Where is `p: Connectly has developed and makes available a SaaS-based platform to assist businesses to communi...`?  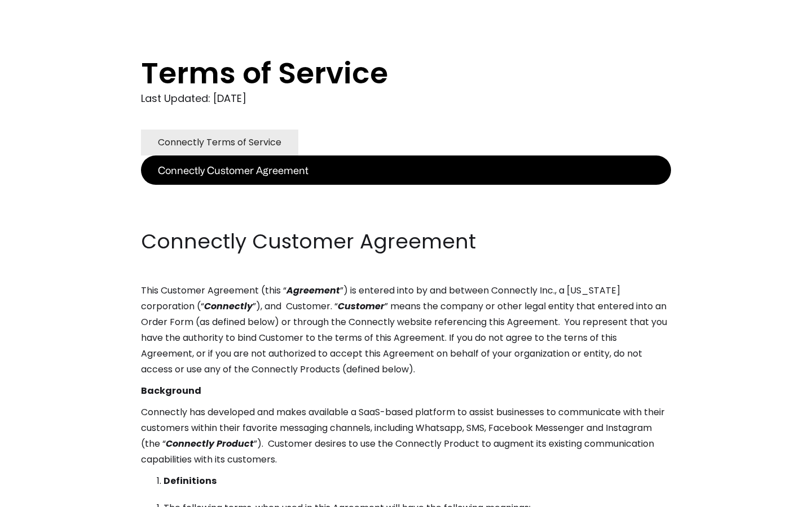 p: Connectly has developed and makes available a SaaS-based platform to assist businesses to communi... is located at coordinates (406, 437).